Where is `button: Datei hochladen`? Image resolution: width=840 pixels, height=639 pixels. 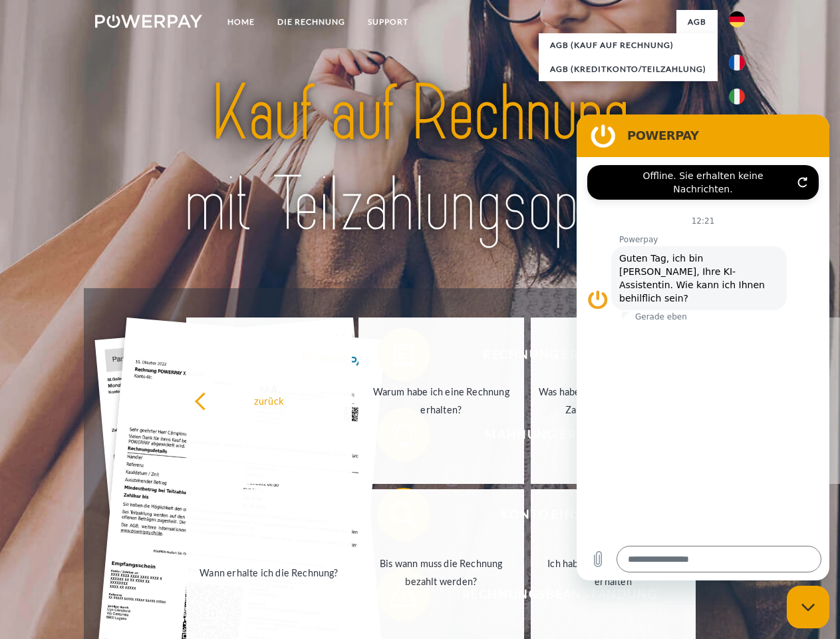
button: Datei hochladen is located at coordinates (22, 444).